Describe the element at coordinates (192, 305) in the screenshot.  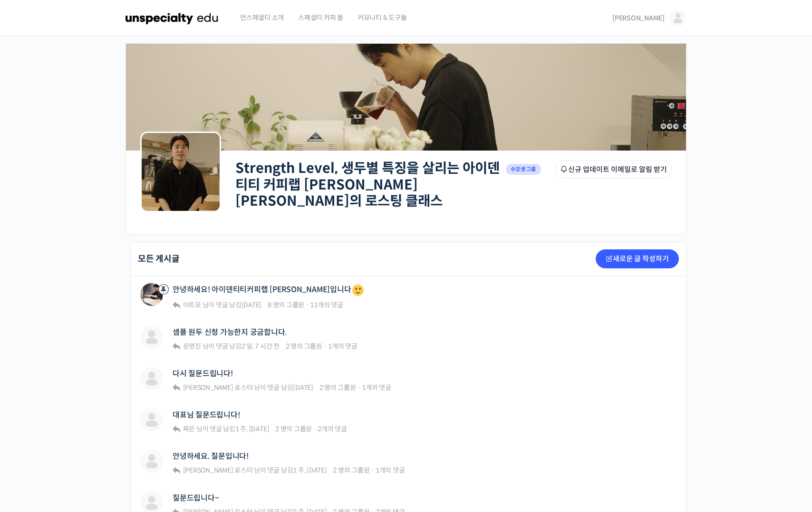
I see `span: 아트모` at that location.